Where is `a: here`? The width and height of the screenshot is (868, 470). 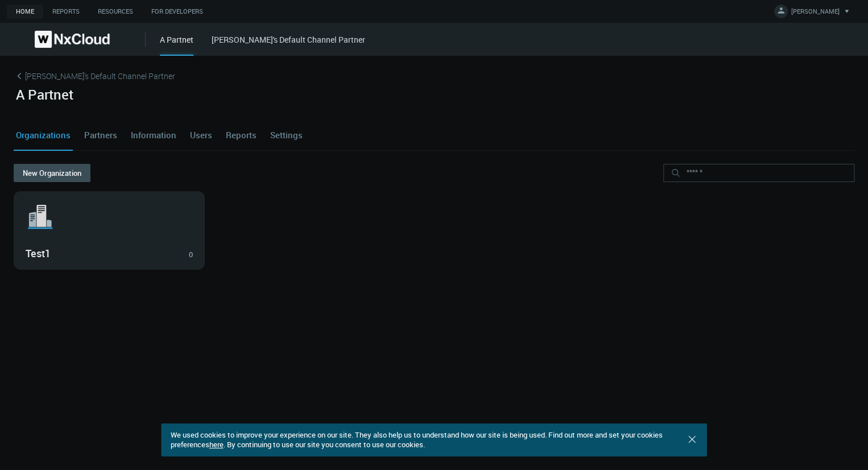 a: here is located at coordinates (216, 444).